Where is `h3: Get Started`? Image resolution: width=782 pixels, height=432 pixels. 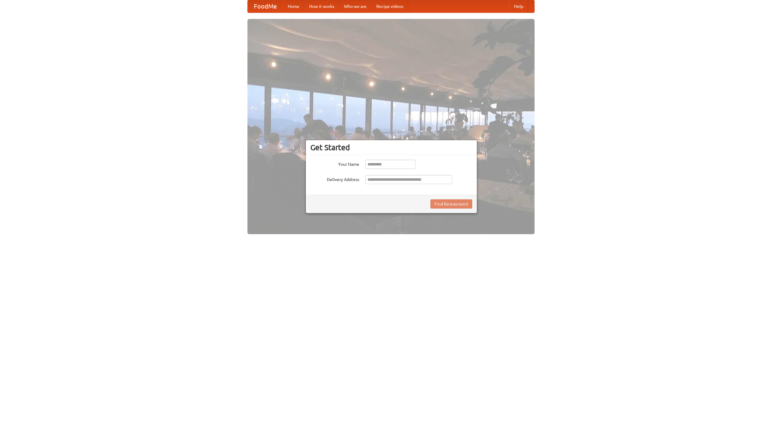
h3: Get Started is located at coordinates (391, 147).